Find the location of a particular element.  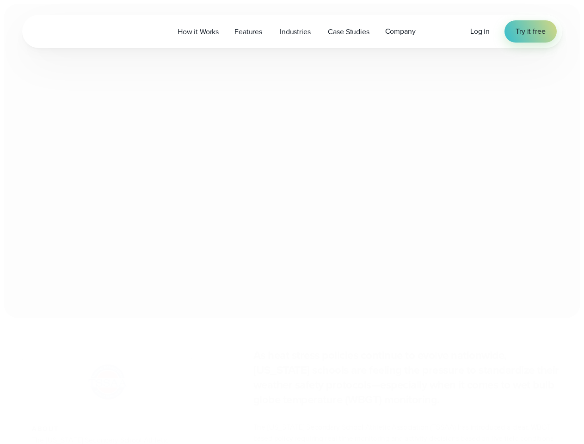

a: How it Works is located at coordinates (198, 31).